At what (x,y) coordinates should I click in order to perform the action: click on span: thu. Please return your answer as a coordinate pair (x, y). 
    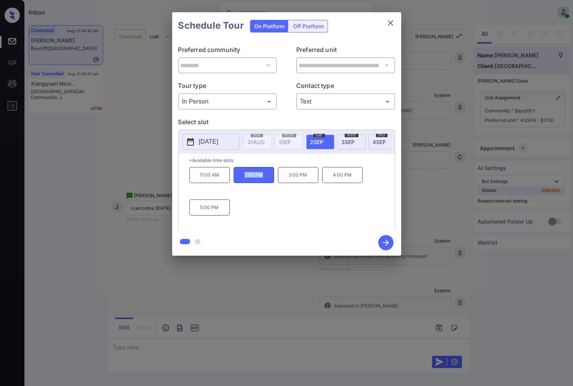
    Looking at the image, I should click on (382, 135).